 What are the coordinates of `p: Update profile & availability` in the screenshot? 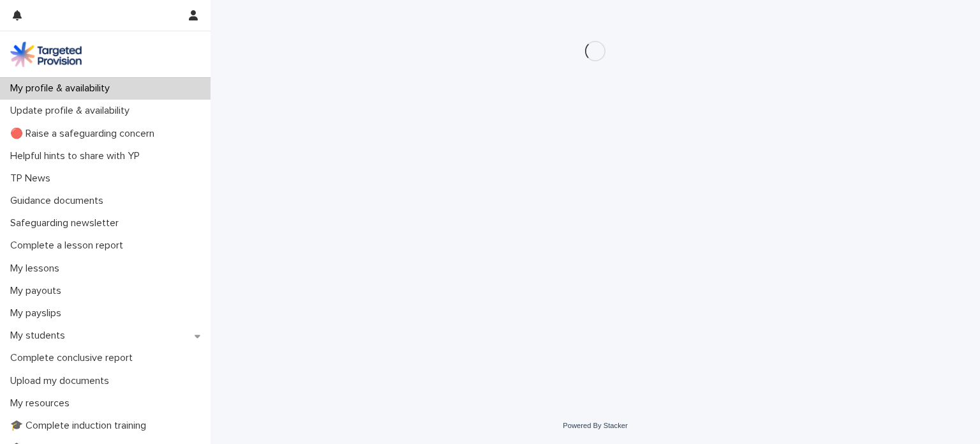 It's located at (72, 111).